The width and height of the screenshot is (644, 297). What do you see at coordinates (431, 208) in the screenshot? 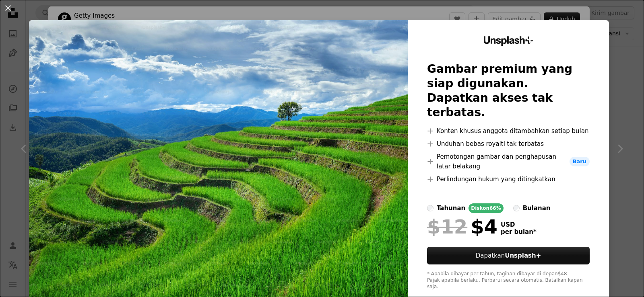
I see `input: tahunanDiskon66%` at bounding box center [431, 208].